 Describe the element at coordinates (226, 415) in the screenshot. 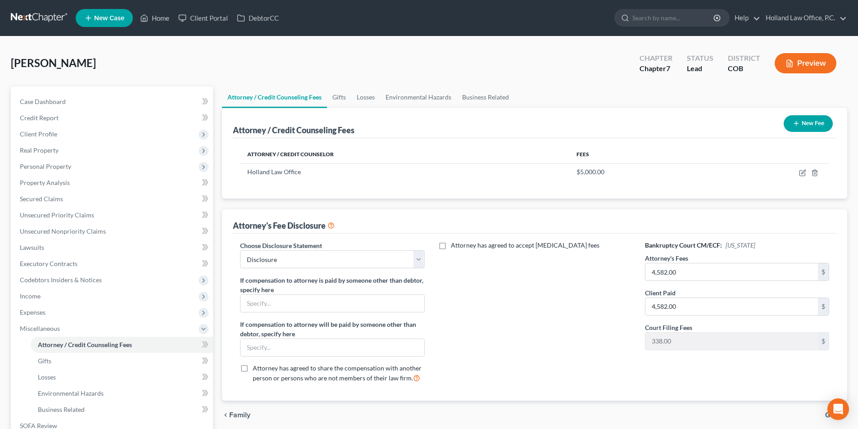

I see `i: chevron_left` at that location.